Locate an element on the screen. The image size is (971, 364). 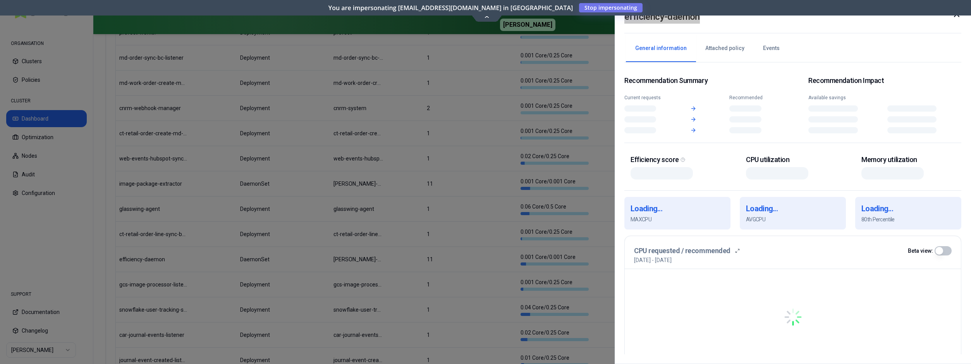
div: Available savings is located at coordinates (846, 98).